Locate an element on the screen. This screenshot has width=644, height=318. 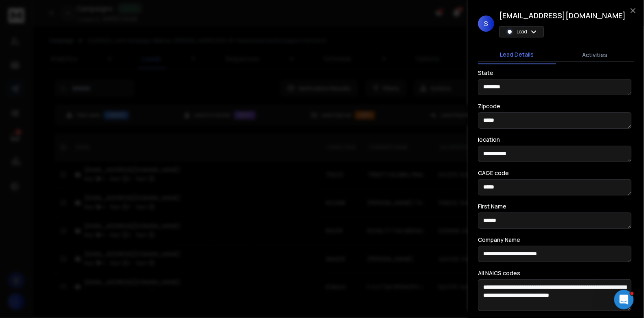
button: Activities is located at coordinates (596, 55).